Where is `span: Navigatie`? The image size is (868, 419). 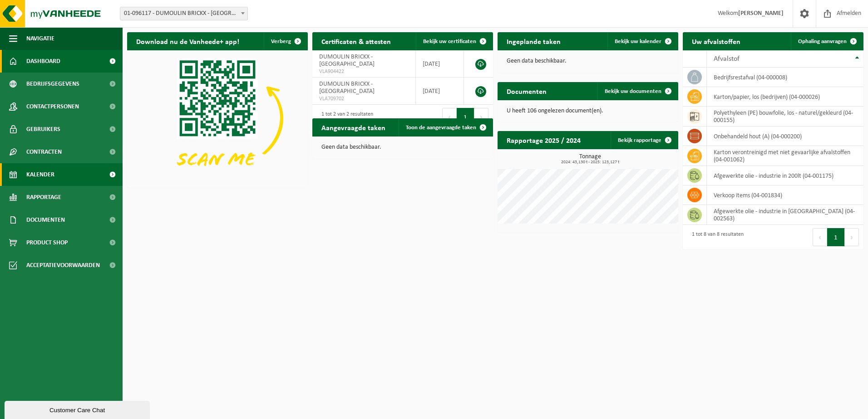 span: Navigatie is located at coordinates (40, 39).